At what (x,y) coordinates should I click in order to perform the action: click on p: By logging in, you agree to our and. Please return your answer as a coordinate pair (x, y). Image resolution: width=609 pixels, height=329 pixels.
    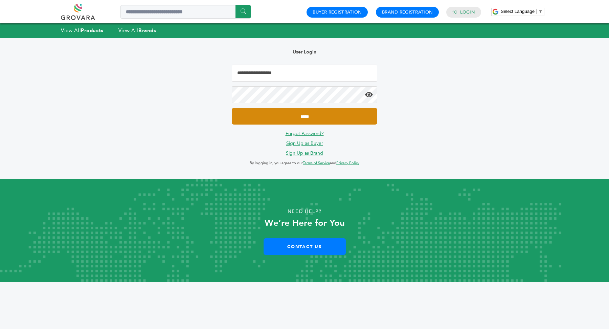
    Looking at the image, I should click on (304, 163).